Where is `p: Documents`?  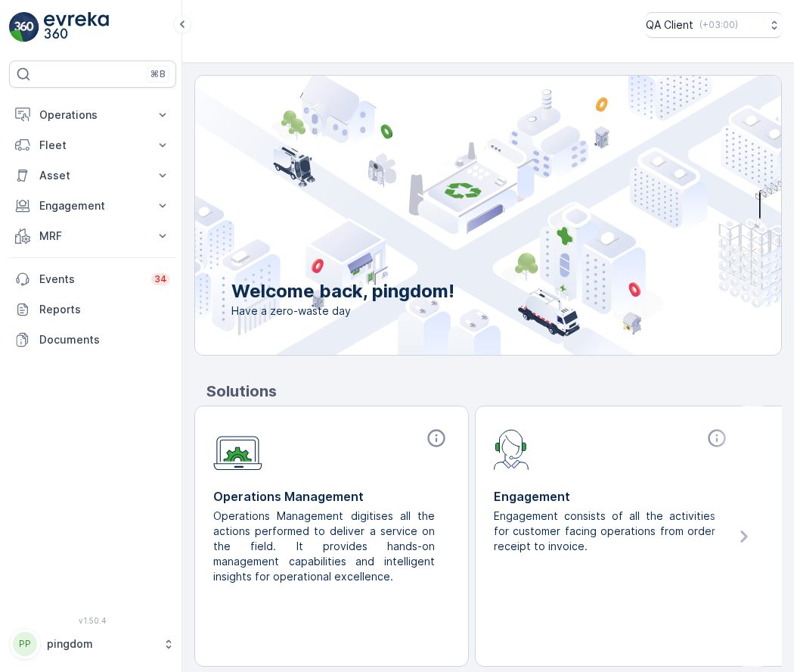 p: Documents is located at coordinates (104, 339).